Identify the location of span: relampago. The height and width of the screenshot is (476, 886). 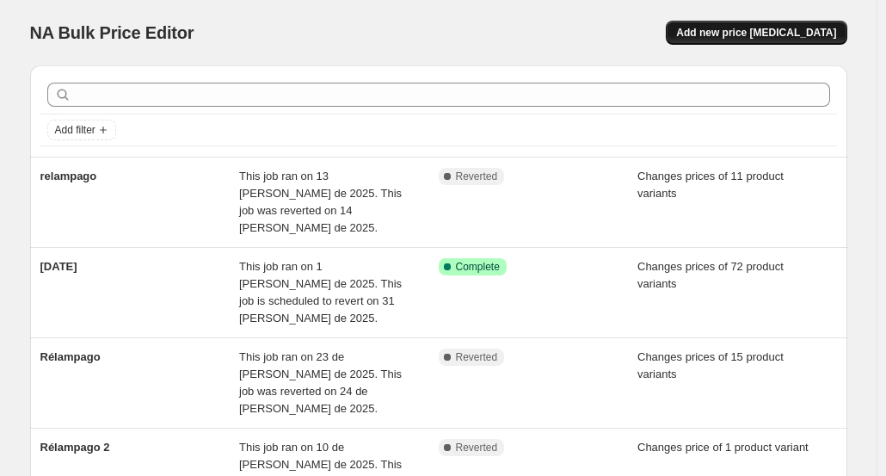
(69, 175).